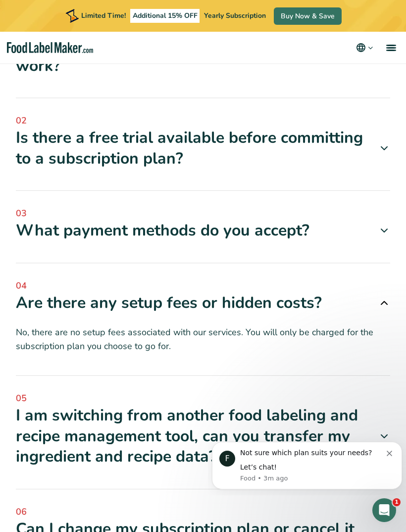 The width and height of the screenshot is (406, 532). What do you see at coordinates (203, 141) in the screenshot?
I see `a: 02 Is there a free trial available before committing to a subscription plan?` at bounding box center [203, 141].